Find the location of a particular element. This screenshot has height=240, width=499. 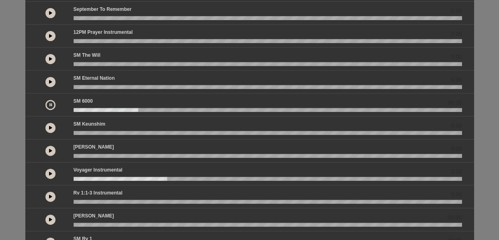

p: SM Keunshim is located at coordinates (89, 124).